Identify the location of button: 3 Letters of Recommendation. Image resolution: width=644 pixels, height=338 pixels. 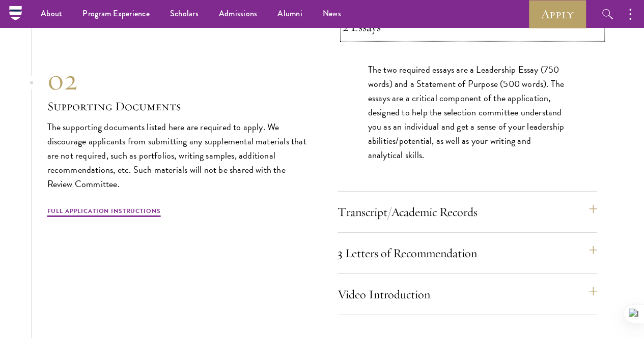
(467, 253).